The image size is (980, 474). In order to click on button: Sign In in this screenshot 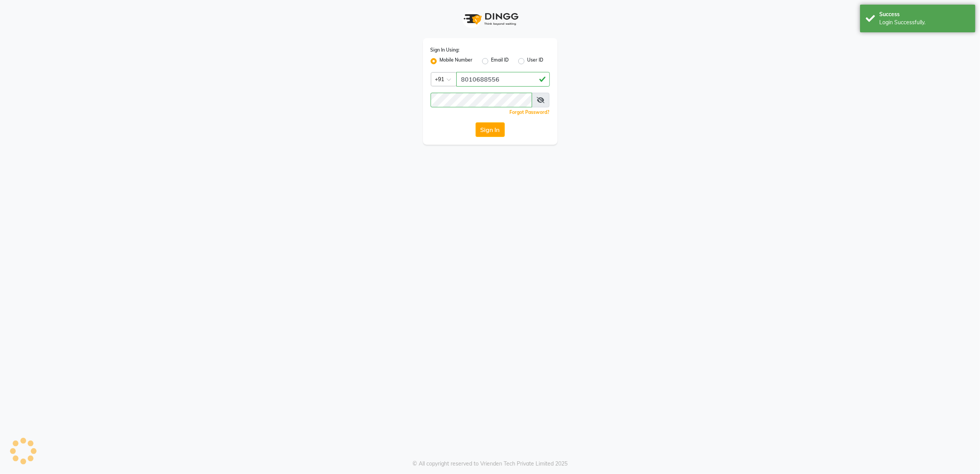, I will do `click(490, 129)`.